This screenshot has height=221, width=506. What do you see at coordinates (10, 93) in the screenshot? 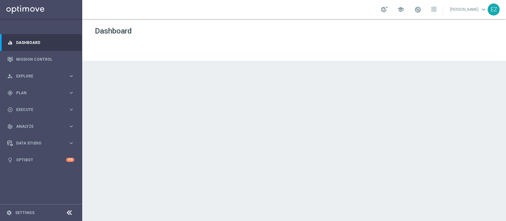
I see `i: gps_fixed` at bounding box center [10, 93].